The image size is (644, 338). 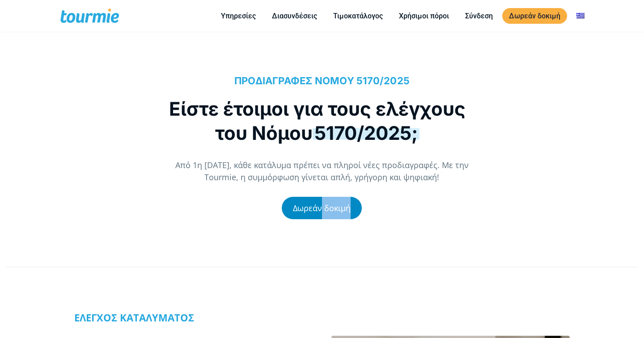 I want to click on a: Υπηρεσίες, so click(x=239, y=16).